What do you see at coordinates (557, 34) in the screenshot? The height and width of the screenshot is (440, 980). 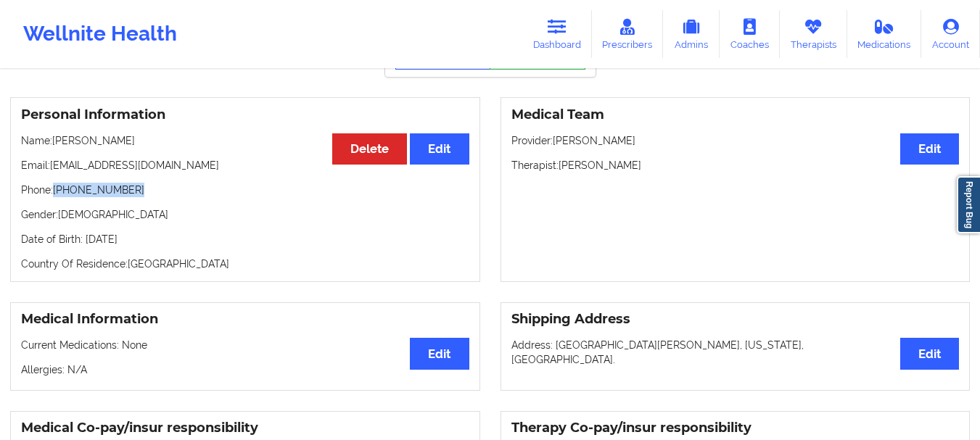 I see `a: Dashboard` at bounding box center [557, 34].